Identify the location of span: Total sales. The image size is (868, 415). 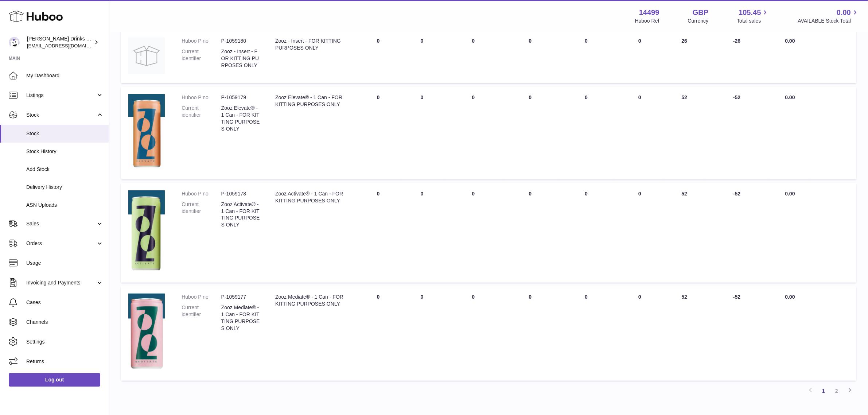
(753, 21).